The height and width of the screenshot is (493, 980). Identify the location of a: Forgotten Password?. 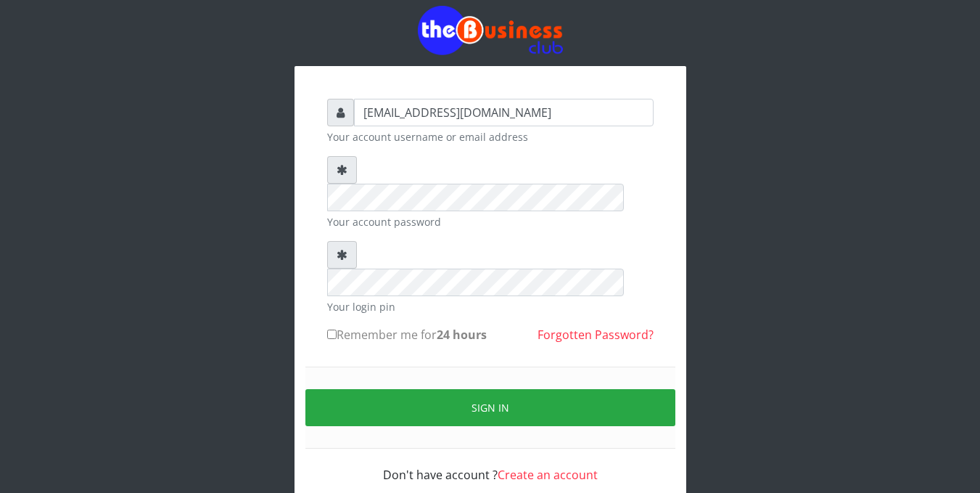
(596, 334).